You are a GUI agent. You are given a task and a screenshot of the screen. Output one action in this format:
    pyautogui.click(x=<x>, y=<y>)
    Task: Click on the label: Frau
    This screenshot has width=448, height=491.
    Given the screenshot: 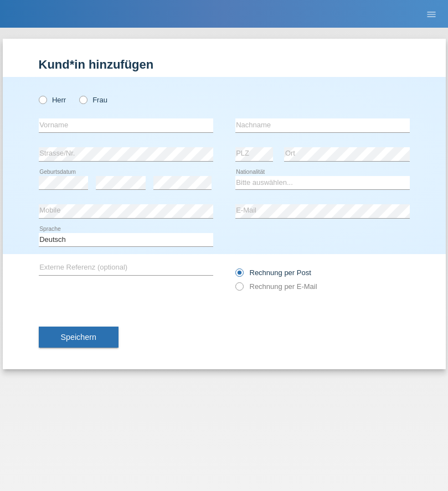 What is the action you would take?
    pyautogui.click(x=93, y=99)
    